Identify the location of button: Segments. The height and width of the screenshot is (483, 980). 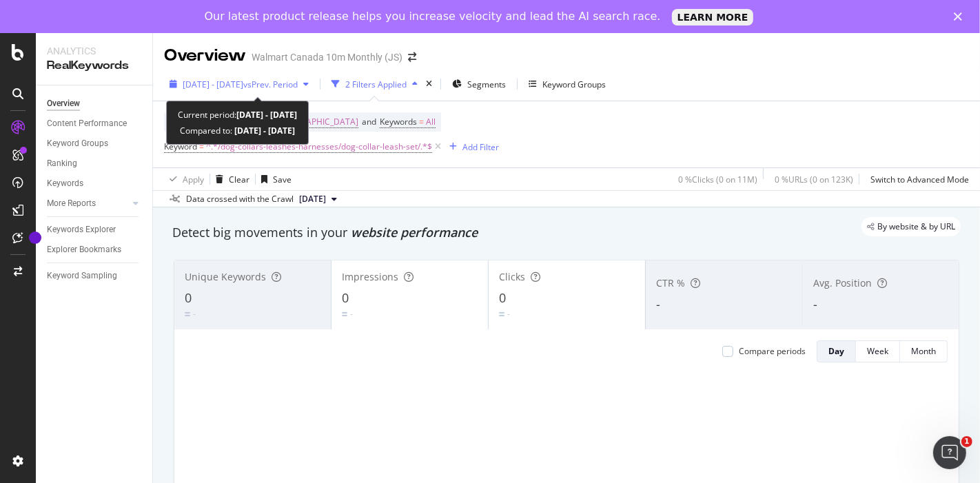
(479, 84).